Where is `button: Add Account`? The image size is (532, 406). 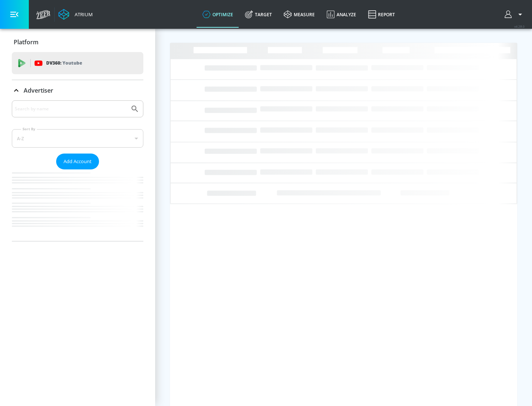 button: Add Account is located at coordinates (78, 161).